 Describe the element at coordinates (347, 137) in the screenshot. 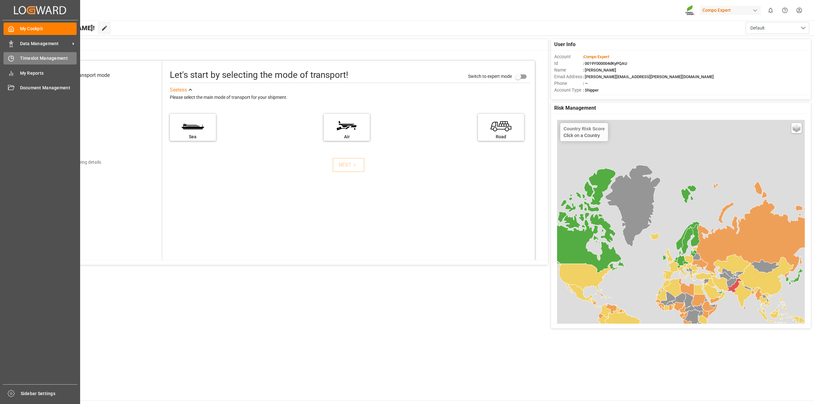

I see `div: Air` at that location.